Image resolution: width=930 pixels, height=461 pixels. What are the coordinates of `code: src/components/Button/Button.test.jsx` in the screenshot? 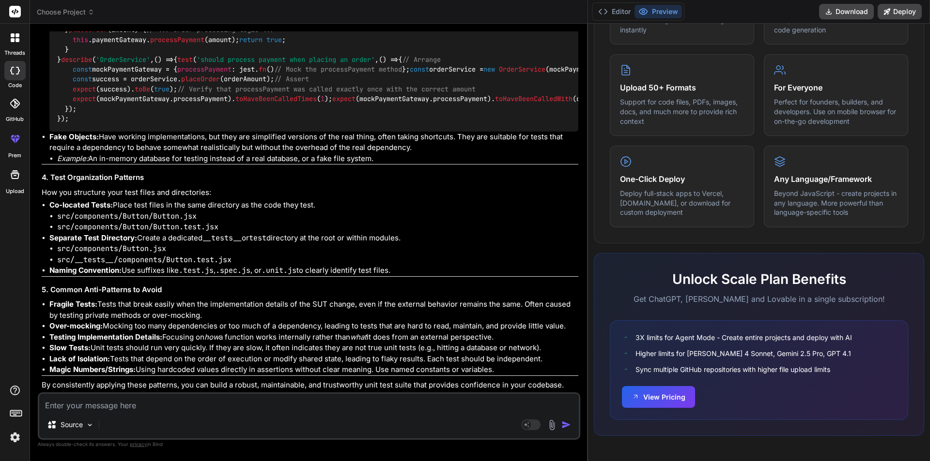 It's located at (137, 227).